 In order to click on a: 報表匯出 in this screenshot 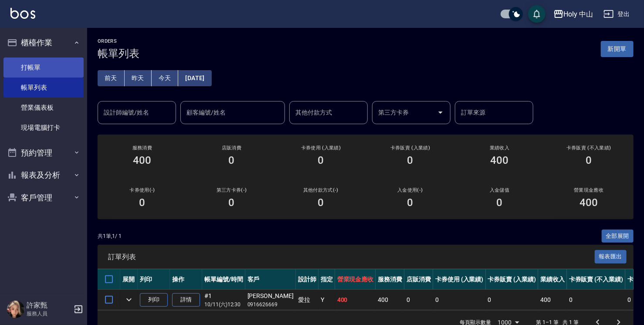, I will do `click(611, 256)`.